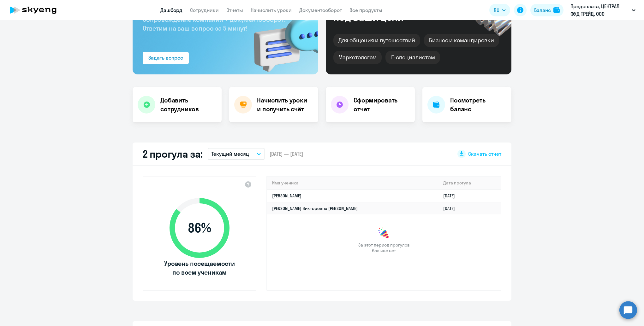  Describe the element at coordinates (384, 248) in the screenshot. I see `span: За этот период прогулов больше нет` at that location.